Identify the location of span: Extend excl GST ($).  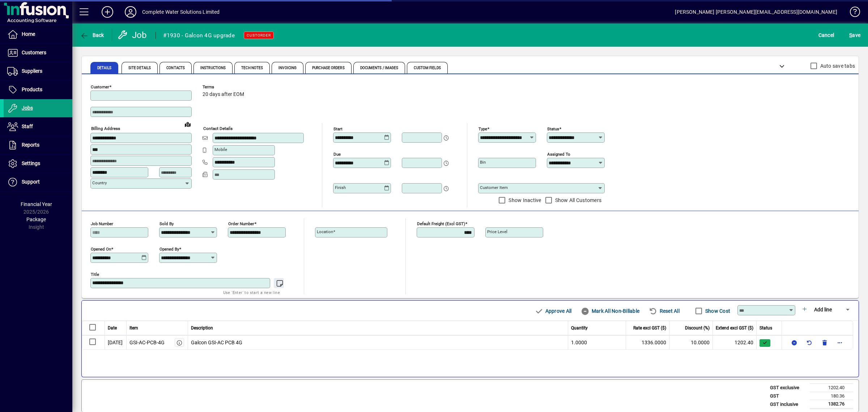
(735, 328).